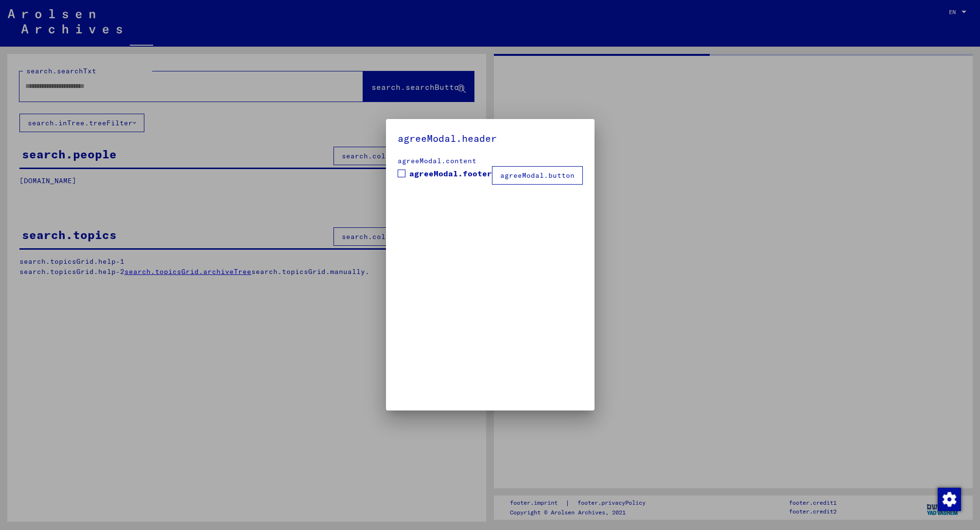 This screenshot has height=530, width=980. I want to click on span: agreeModal.footer, so click(450, 174).